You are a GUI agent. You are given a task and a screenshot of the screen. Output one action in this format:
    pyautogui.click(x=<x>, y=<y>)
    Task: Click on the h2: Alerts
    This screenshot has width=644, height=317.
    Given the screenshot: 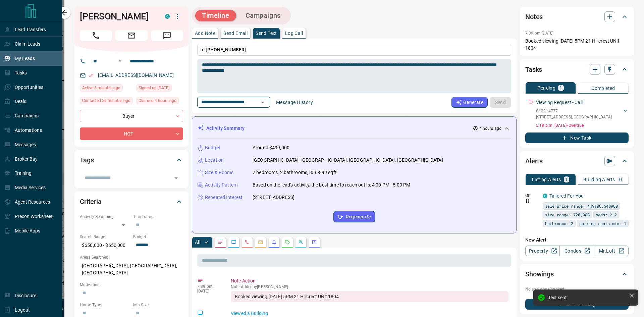 What is the action you would take?
    pyautogui.click(x=534, y=161)
    